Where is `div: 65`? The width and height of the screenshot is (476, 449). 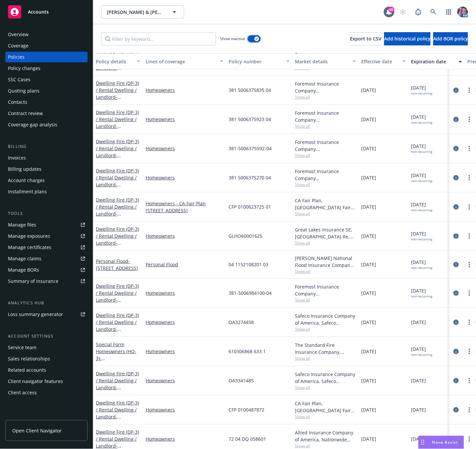
div: 65 is located at coordinates (392, 10).